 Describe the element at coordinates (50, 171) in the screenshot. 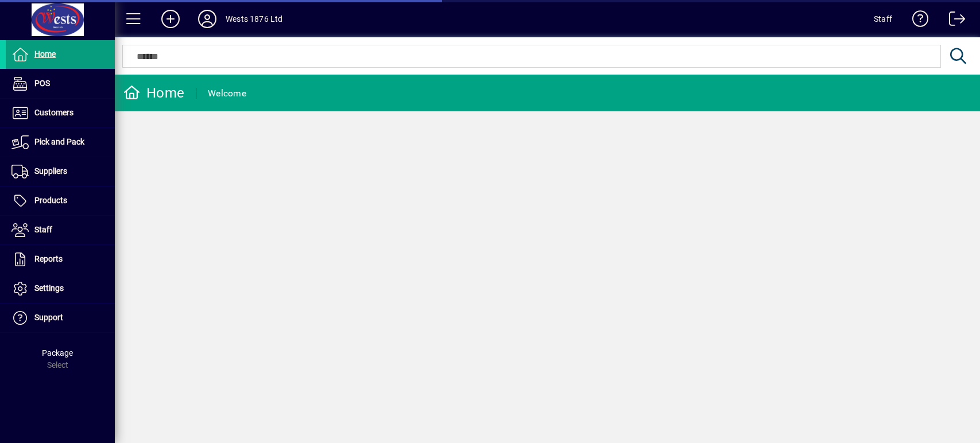

I see `span: Suppliers` at that location.